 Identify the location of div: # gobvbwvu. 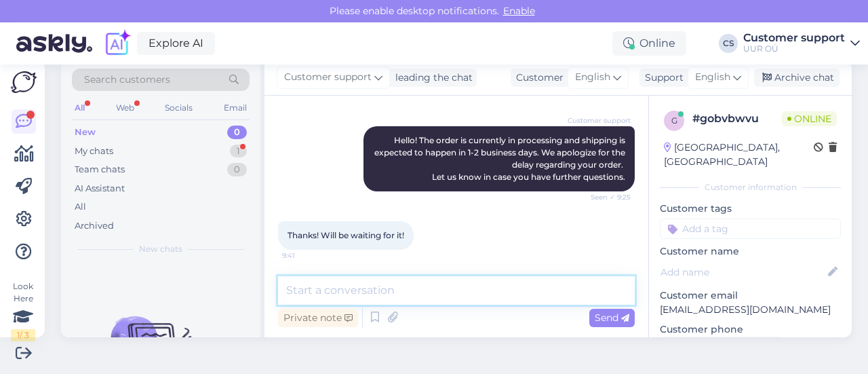
(737, 119).